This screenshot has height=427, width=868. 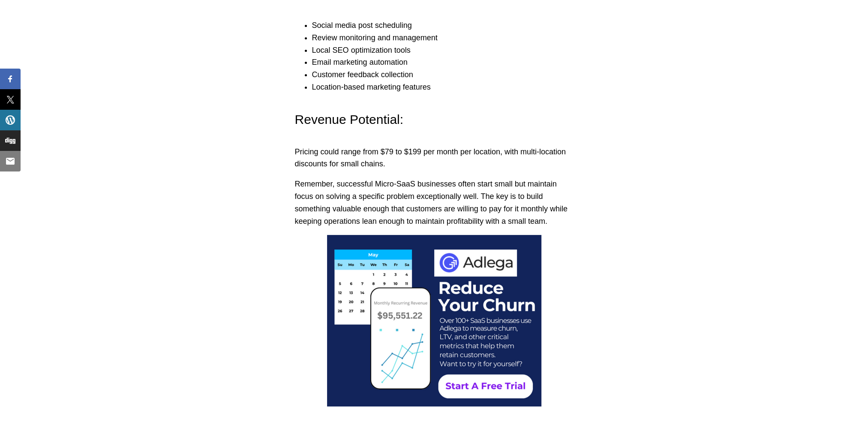 What do you see at coordinates (434, 120) in the screenshot?
I see `h4: Revenue Potential:` at bounding box center [434, 120].